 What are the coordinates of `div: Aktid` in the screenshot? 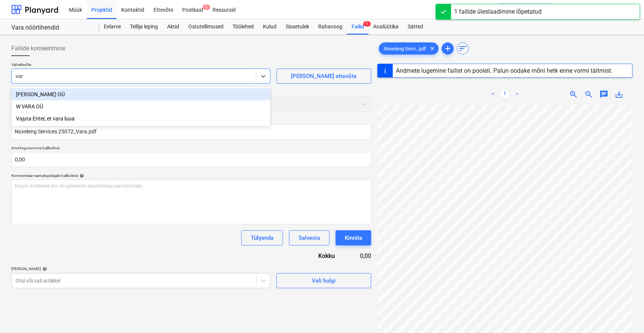 It's located at (173, 27).